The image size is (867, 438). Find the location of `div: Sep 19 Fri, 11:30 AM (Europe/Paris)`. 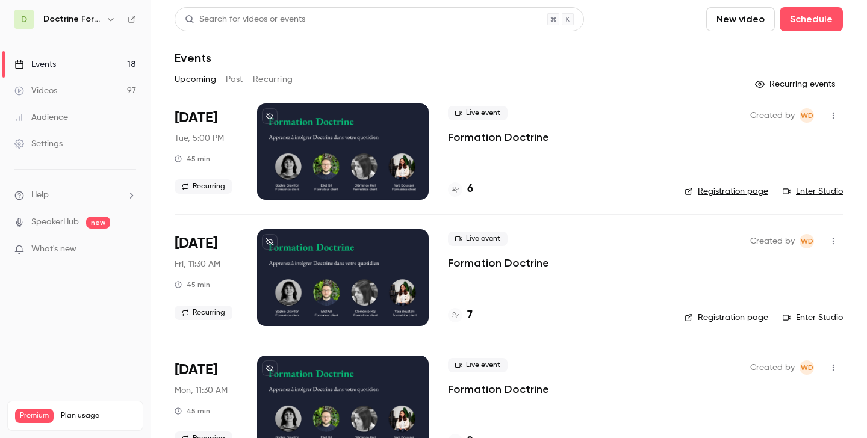

div: Sep 19 Fri, 11:30 AM (Europe/Paris) is located at coordinates (206, 278).